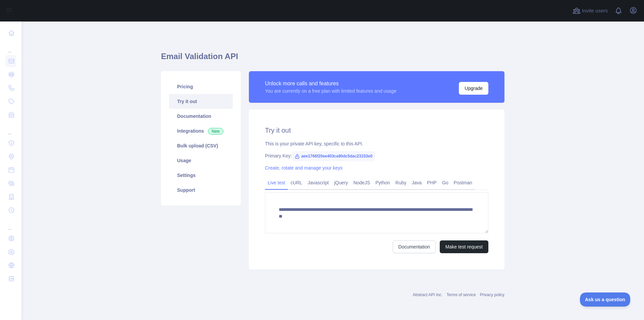 This screenshot has width=644, height=320. What do you see at coordinates (377, 156) in the screenshot?
I see `div: Primary Key:` at bounding box center [377, 156].